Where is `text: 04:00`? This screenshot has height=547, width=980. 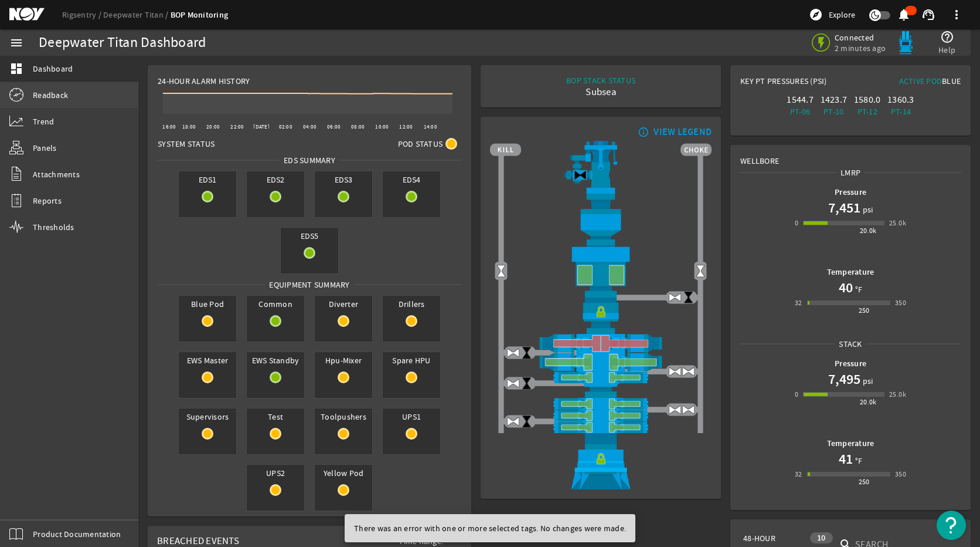 text: 04:00 is located at coordinates (309, 127).